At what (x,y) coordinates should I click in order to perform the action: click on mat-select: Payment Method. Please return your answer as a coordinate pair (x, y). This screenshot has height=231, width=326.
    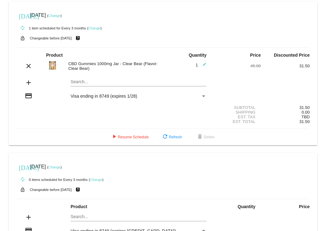
    Looking at the image, I should click on (138, 96).